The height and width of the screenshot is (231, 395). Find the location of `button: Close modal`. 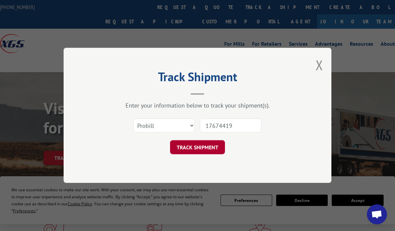

button: Close modal is located at coordinates (319, 65).